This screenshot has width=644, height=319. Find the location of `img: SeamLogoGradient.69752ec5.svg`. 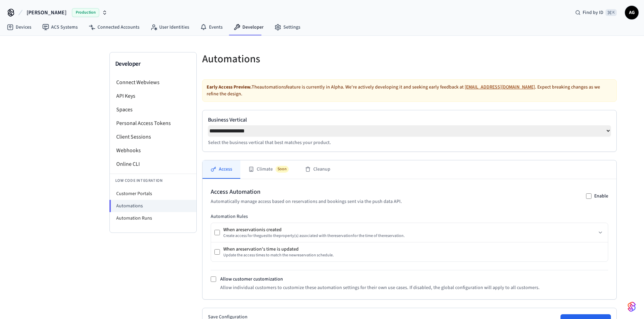

img: SeamLogoGradient.69752ec5.svg is located at coordinates (632, 307).